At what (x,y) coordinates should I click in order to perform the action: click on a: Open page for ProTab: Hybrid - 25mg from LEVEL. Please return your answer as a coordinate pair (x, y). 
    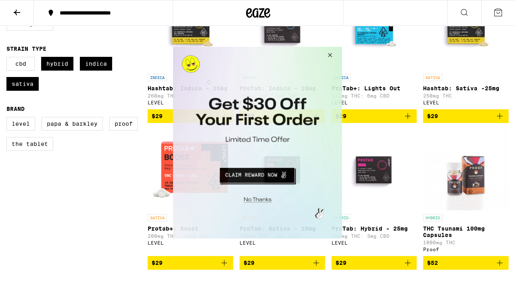
    Looking at the image, I should click on (374, 193).